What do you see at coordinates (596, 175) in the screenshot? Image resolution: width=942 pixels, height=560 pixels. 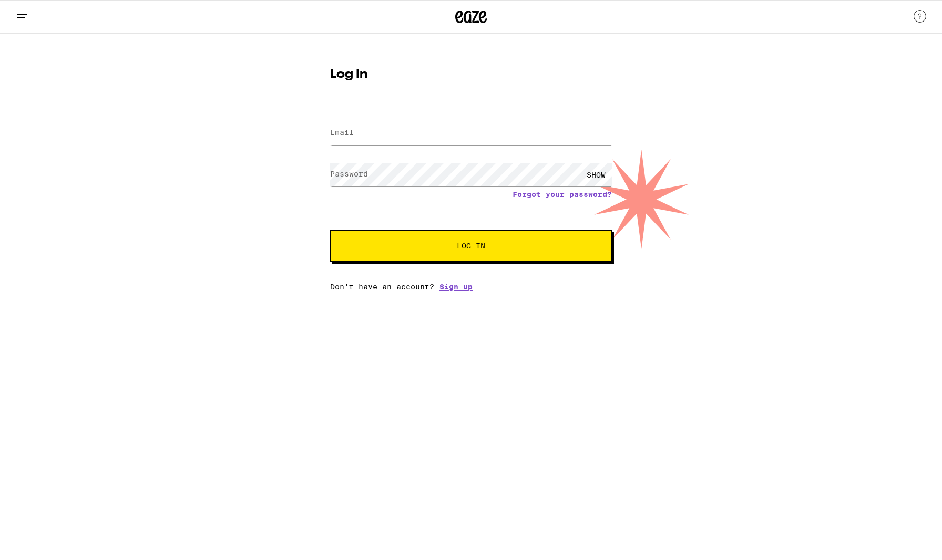 I see `div: SHOW` at bounding box center [596, 175].